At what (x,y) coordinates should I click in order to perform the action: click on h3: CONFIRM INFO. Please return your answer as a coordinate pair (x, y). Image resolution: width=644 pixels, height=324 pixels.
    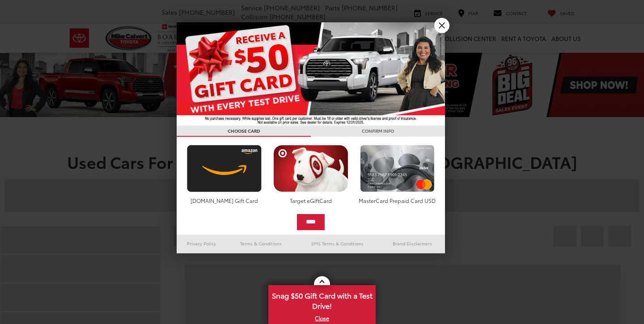
    Looking at the image, I should click on (378, 131).